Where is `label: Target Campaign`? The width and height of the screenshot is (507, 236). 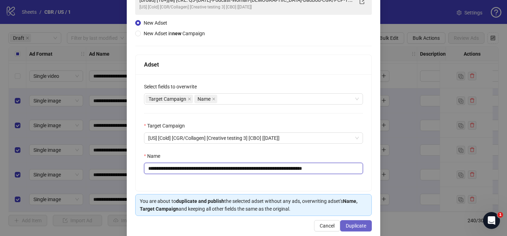 label: Target Campaign is located at coordinates (166, 126).